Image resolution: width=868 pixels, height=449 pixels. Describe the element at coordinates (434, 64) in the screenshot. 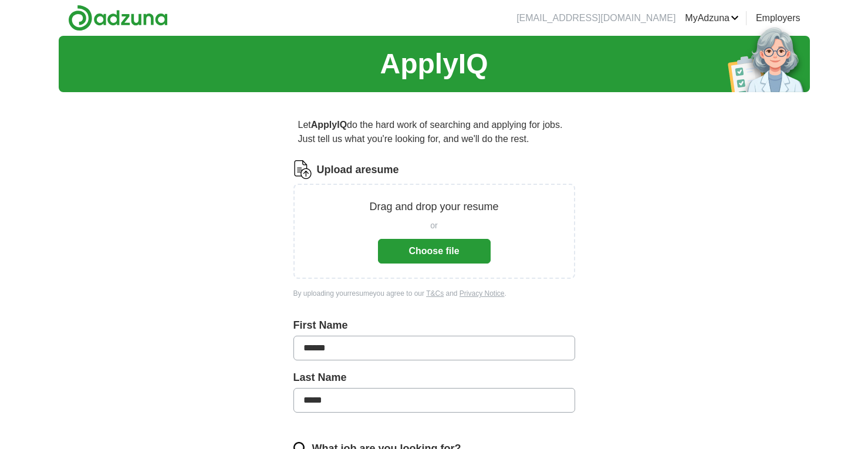

I see `h1: ApplyIQ` at that location.